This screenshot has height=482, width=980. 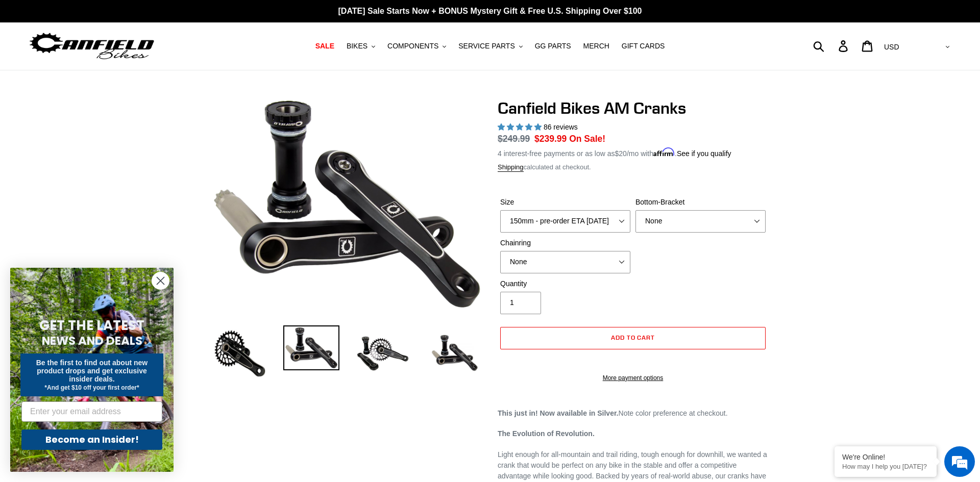 I want to click on a: Shipping, so click(x=511, y=168).